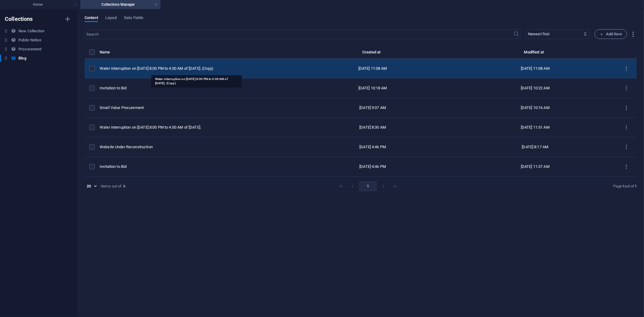 This screenshot has height=317, width=644. Describe the element at coordinates (535, 54) in the screenshot. I see `th: Modified at` at that location.